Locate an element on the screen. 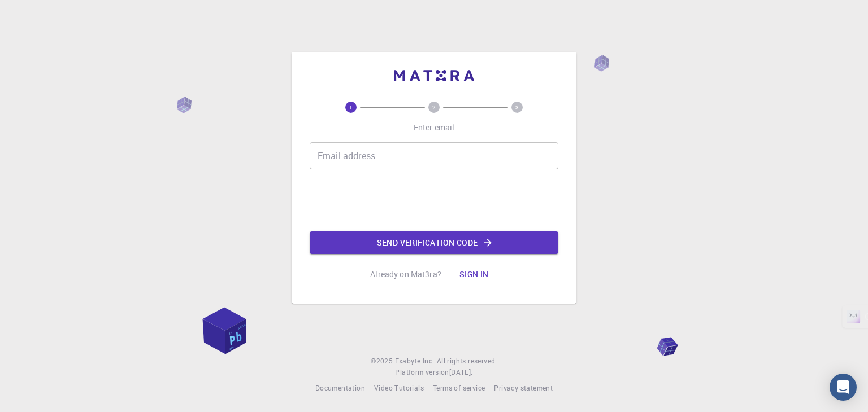 The width and height of the screenshot is (868, 412). span: Documentation is located at coordinates (340, 388).